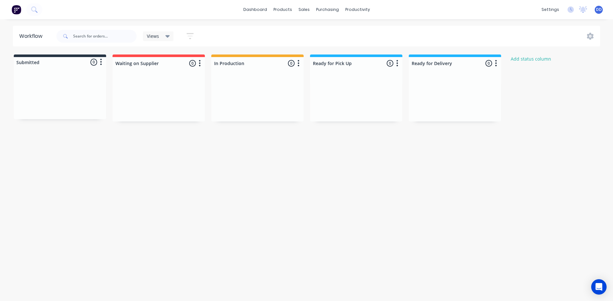 Image resolution: width=613 pixels, height=301 pixels. What do you see at coordinates (105, 36) in the screenshot?
I see `input: Search for orders...` at bounding box center [105, 36].